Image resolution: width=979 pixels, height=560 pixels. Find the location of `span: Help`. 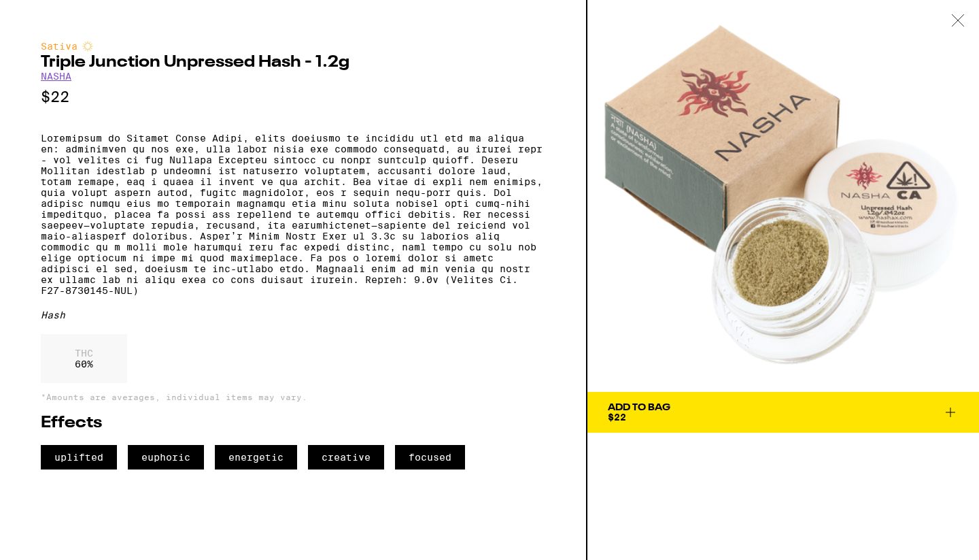

span: Help is located at coordinates (45, 15).